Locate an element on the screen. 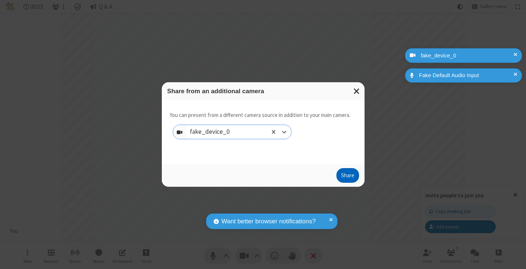  button: Close modal is located at coordinates (357, 91).